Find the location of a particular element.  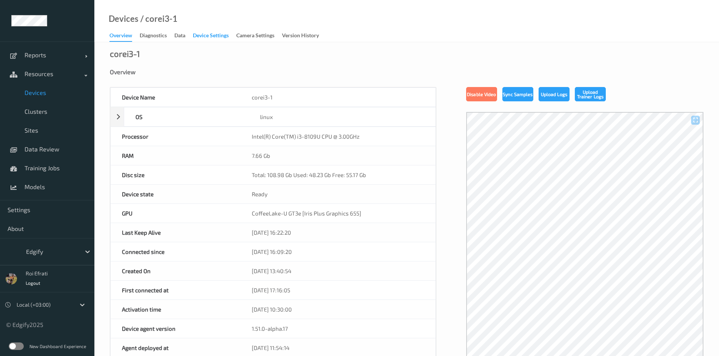

div: RAM is located at coordinates (175, 156).